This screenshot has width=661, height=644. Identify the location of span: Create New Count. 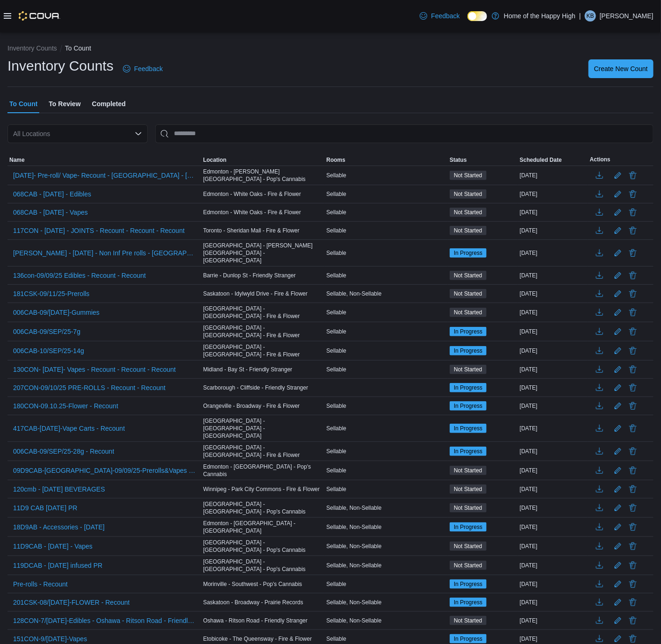
(621, 69).